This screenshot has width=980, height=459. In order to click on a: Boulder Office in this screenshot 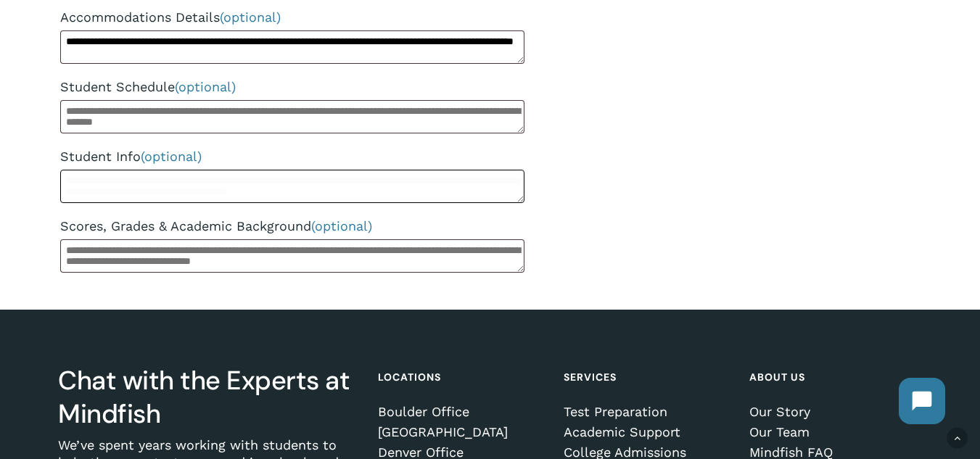, I will do `click(462, 412)`.